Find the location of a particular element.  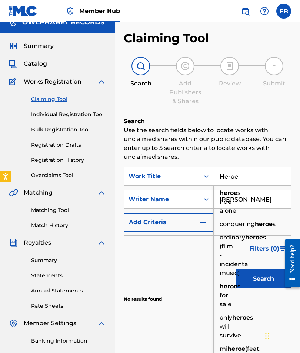

form: Search Form is located at coordinates (208, 229).